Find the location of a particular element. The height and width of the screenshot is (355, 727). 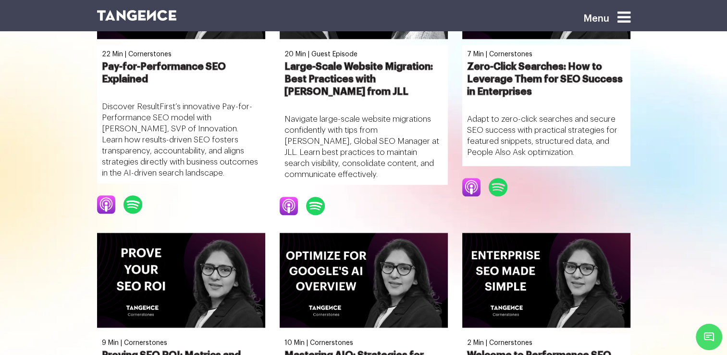

a: Pay-for-Performance SEO Explained is located at coordinates (181, 73).